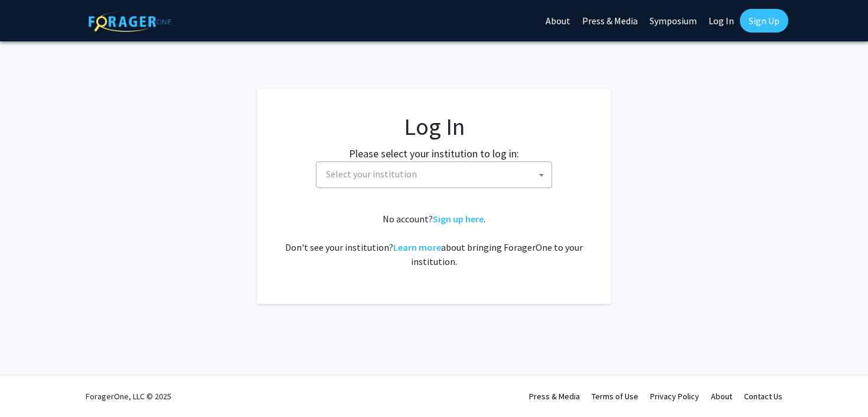 The image size is (868, 417). I want to click on a: Sign up here, so click(458, 219).